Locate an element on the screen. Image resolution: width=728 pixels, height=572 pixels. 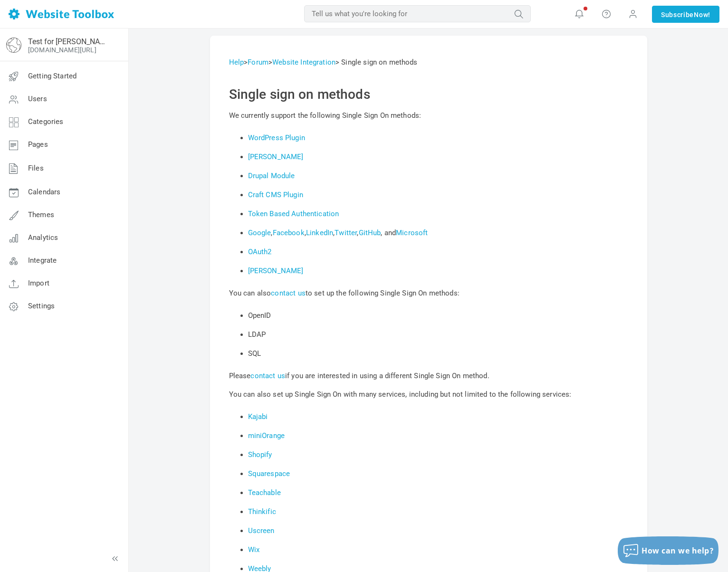
a: Craft CMS Plugin is located at coordinates (276, 195).